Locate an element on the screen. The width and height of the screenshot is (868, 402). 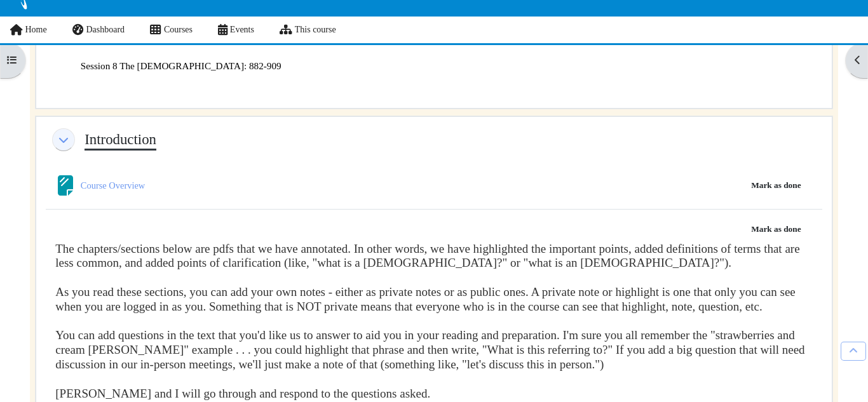
span: Courses is located at coordinates (178, 29).